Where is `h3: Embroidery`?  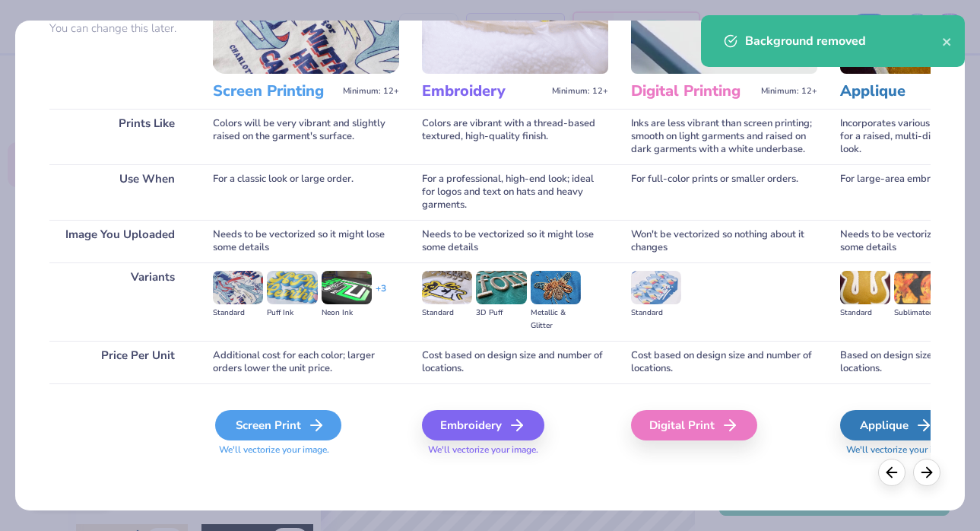 h3: Embroidery is located at coordinates (484, 91).